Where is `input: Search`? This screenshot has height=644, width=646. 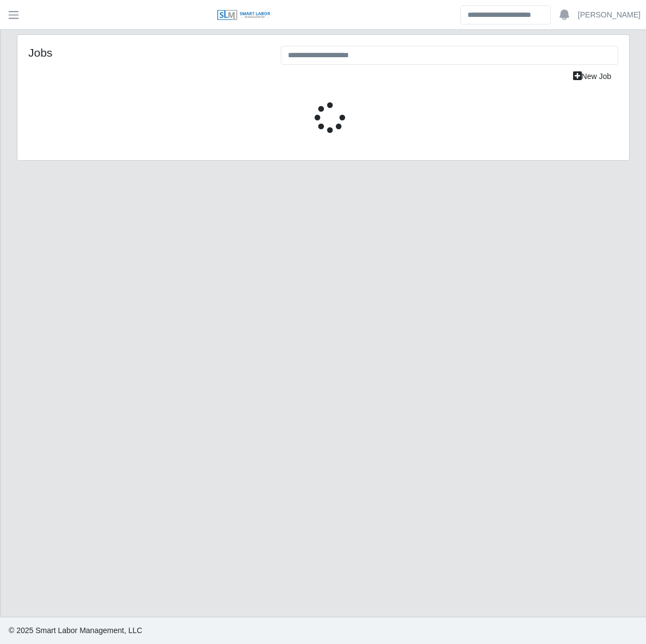 input: Search is located at coordinates (505, 15).